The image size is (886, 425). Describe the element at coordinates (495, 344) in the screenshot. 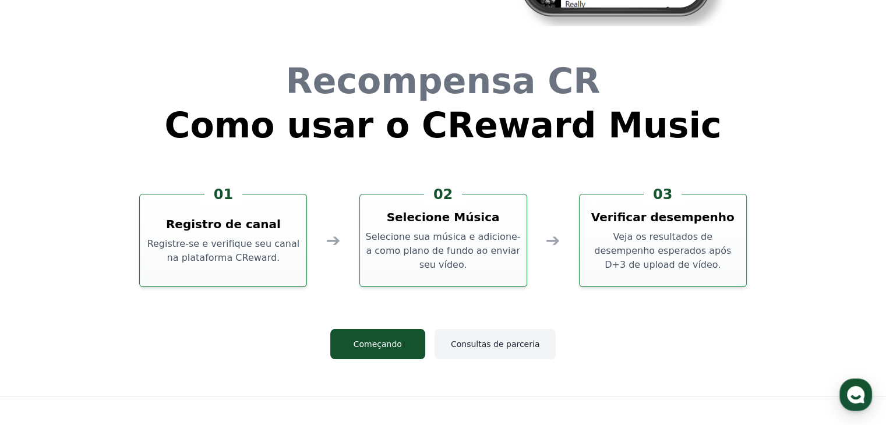

I see `a: Consultas de parceria` at that location.